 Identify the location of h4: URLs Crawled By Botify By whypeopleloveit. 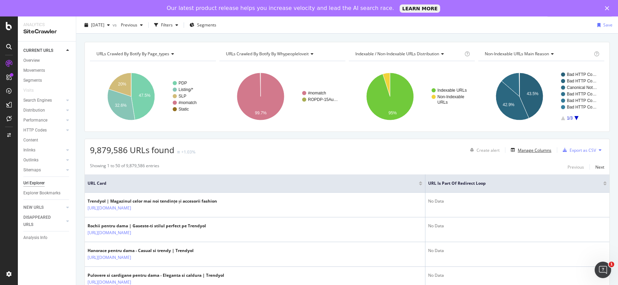
(282, 54).